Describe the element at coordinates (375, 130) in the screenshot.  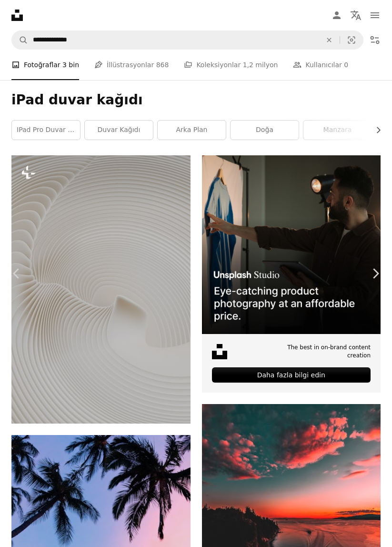
I see `button: listeyi sağa kaydır` at that location.